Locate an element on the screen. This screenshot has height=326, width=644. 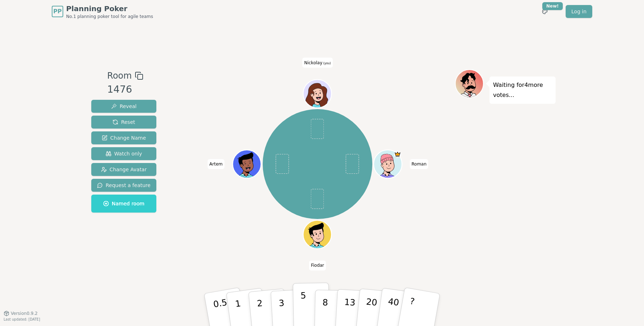
span: Roman is the host is located at coordinates (398, 154).